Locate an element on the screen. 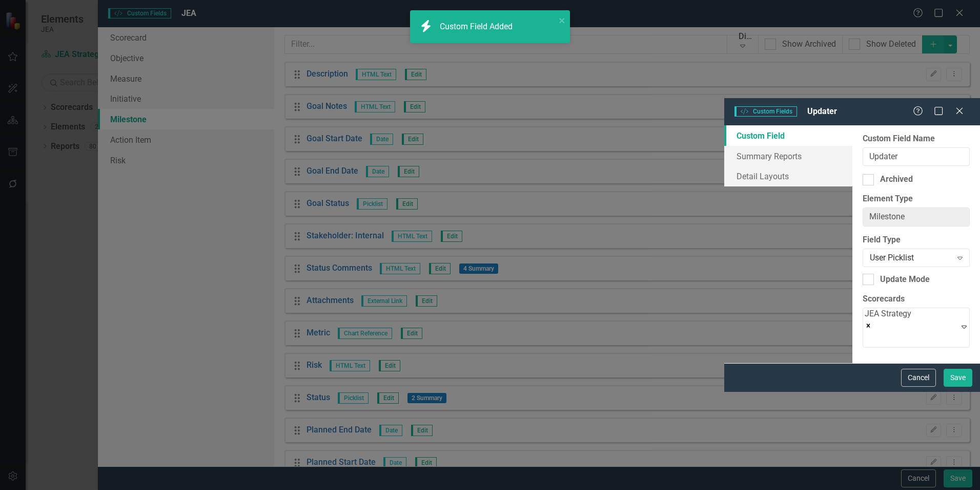 The image size is (980, 490). a: Detail Layouts is located at coordinates (788, 176).